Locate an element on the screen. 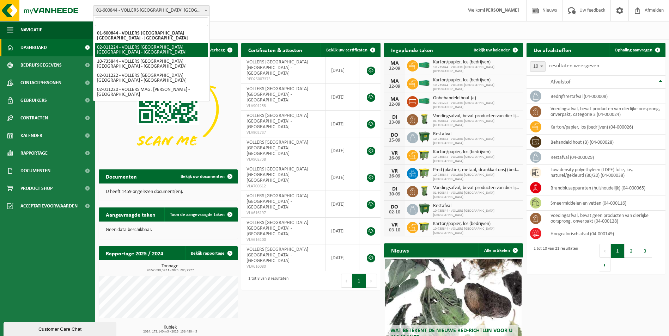 The image size is (669, 336). div: DO is located at coordinates (394, 207).